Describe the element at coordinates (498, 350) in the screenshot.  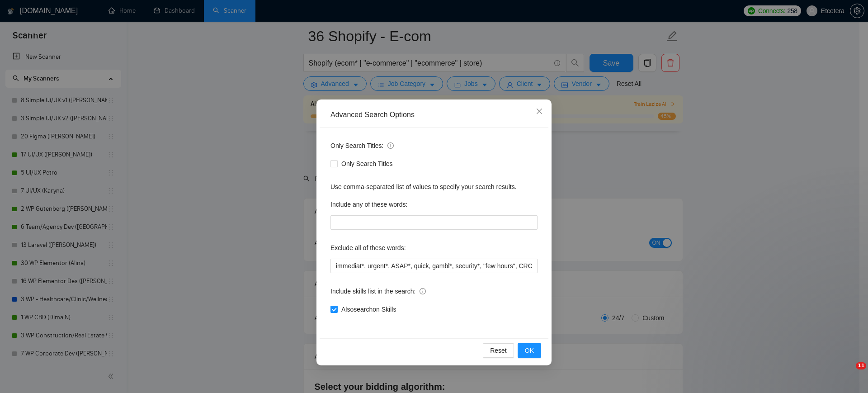
I see `button: Reset` at that location.